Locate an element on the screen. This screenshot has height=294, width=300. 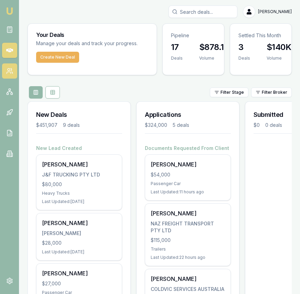
div: J&F TRUCKING PTY LTD is located at coordinates (79, 174).